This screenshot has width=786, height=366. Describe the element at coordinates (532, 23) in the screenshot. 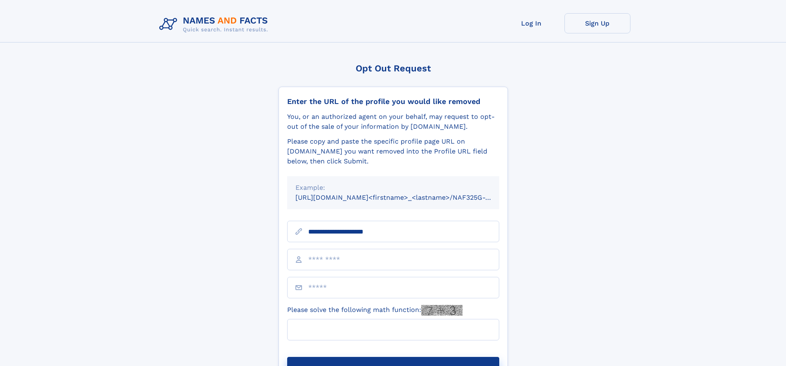

I see `a: Log In` at that location.